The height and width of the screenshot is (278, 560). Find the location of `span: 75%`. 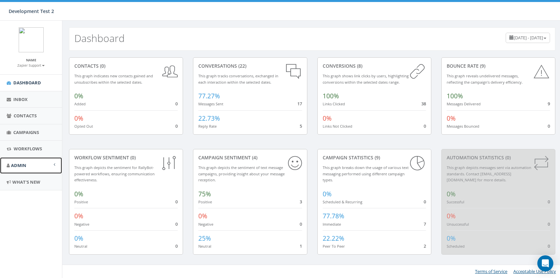

span: 75% is located at coordinates (205, 194).